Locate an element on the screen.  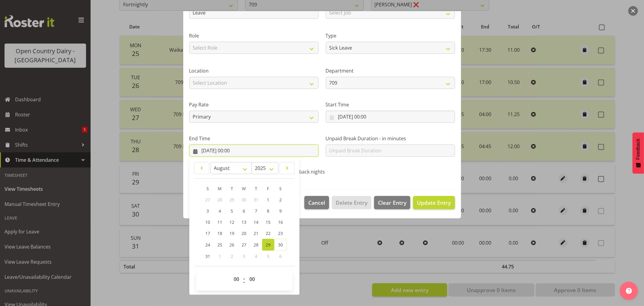
a: 4 is located at coordinates (220, 211).